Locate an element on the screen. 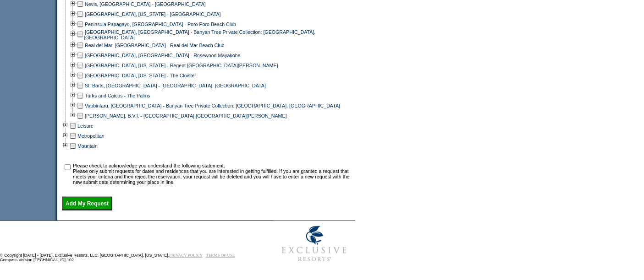 The width and height of the screenshot is (644, 280). a: Mountain is located at coordinates (88, 146).